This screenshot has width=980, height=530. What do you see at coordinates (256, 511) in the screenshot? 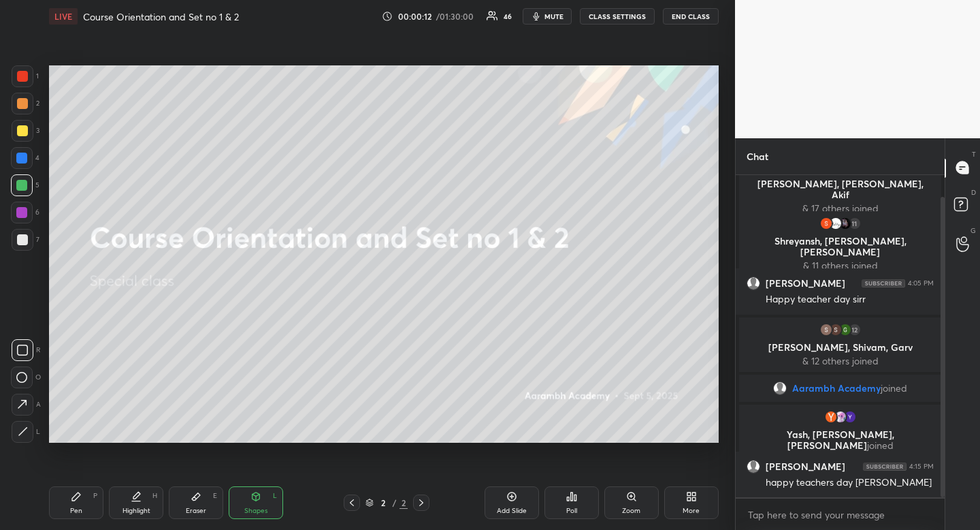
I see `div: Shapes` at bounding box center [256, 511].